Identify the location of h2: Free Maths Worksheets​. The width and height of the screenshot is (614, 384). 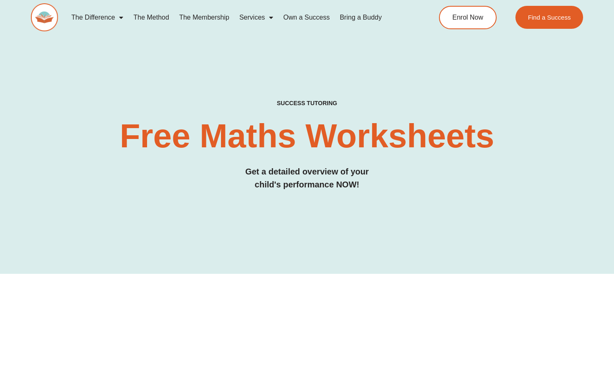
(307, 136).